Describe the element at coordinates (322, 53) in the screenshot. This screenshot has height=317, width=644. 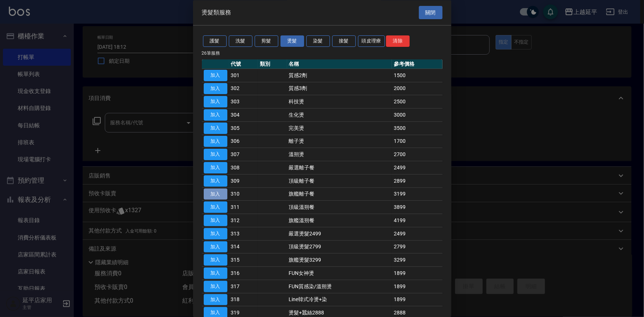
I see `p: 26 筆服務` at that location.